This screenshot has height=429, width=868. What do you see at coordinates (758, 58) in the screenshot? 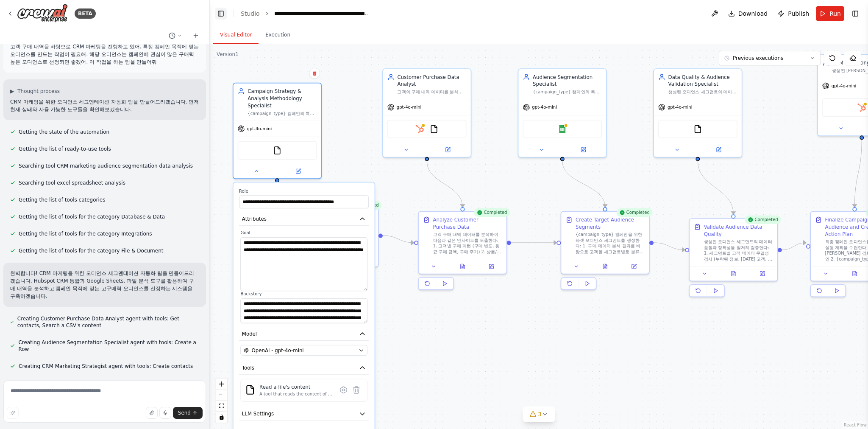
I see `span: Previous executions` at bounding box center [758, 58].